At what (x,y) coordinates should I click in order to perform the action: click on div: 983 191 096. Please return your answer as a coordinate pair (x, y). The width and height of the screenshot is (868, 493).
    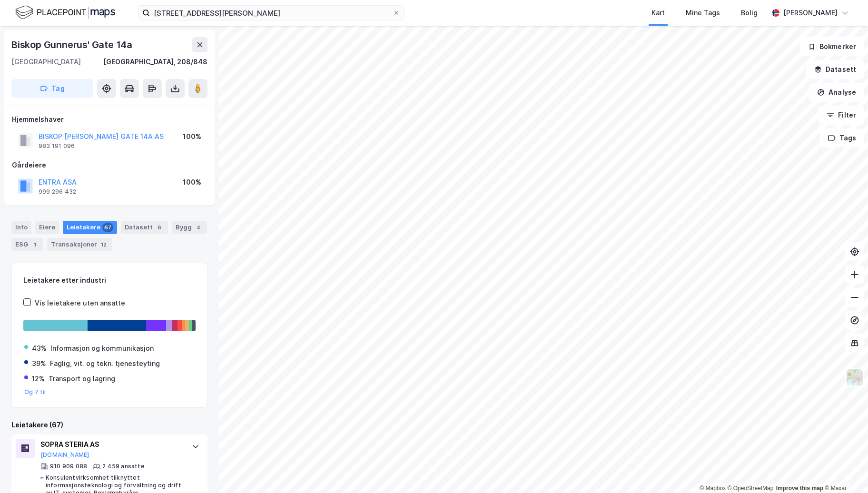
    Looking at the image, I should click on (57, 146).